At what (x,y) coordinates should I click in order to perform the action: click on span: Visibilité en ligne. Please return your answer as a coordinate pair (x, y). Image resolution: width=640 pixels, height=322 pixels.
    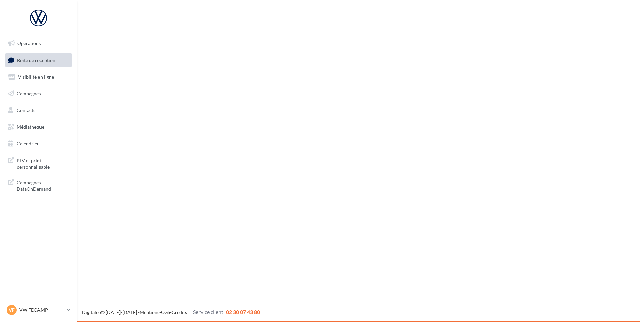
    Looking at the image, I should click on (36, 77).